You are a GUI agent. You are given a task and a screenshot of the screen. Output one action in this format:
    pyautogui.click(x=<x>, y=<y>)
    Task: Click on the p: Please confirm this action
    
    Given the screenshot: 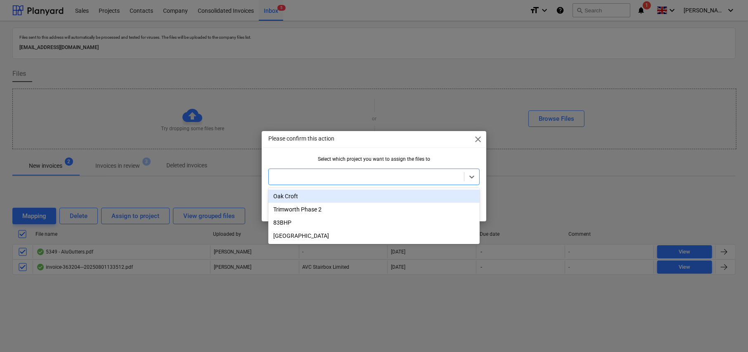 What is the action you would take?
    pyautogui.click(x=301, y=139)
    